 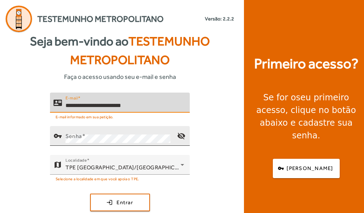 What do you see at coordinates (76, 160) in the screenshot?
I see `mat-label: Localidade` at bounding box center [76, 160].